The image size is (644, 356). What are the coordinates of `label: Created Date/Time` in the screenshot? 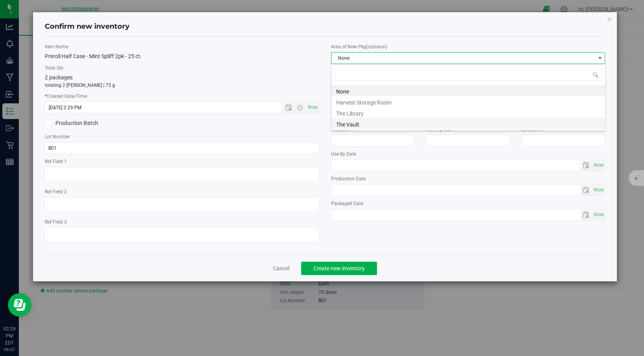 It's located at (182, 96).